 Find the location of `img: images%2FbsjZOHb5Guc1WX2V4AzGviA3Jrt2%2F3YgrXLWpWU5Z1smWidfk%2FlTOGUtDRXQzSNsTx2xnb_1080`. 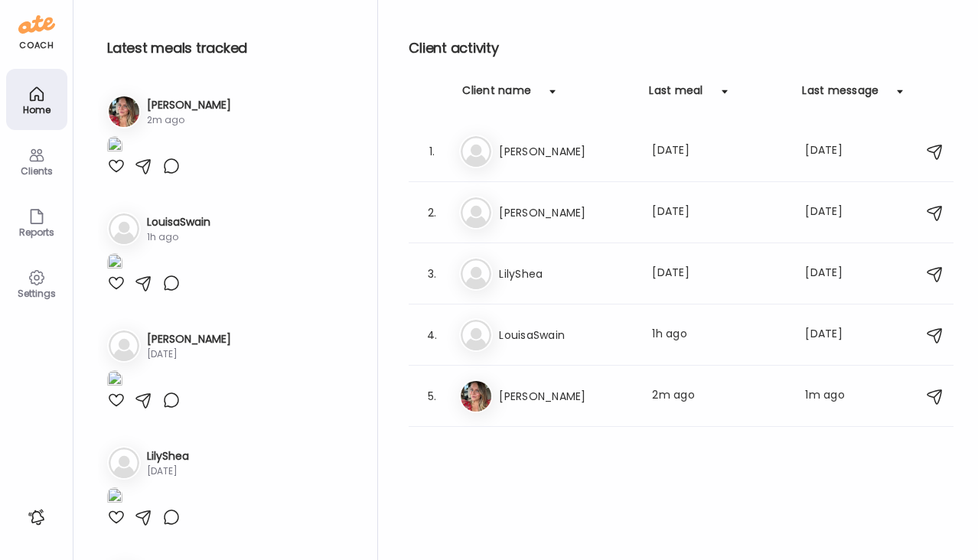

img: images%2FbsjZOHb5Guc1WX2V4AzGviA3Jrt2%2F3YgrXLWpWU5Z1smWidfk%2FlTOGUtDRXQzSNsTx2xnb_1080 is located at coordinates (115, 497).